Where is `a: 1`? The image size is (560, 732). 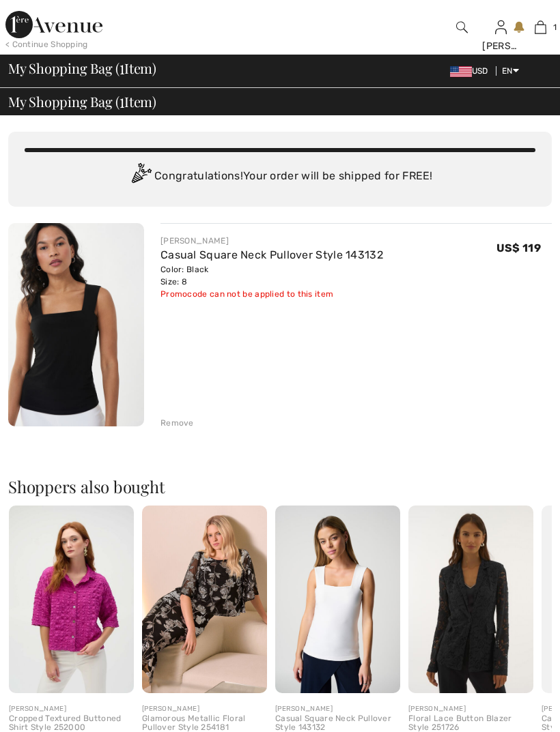 a: 1 is located at coordinates (540, 27).